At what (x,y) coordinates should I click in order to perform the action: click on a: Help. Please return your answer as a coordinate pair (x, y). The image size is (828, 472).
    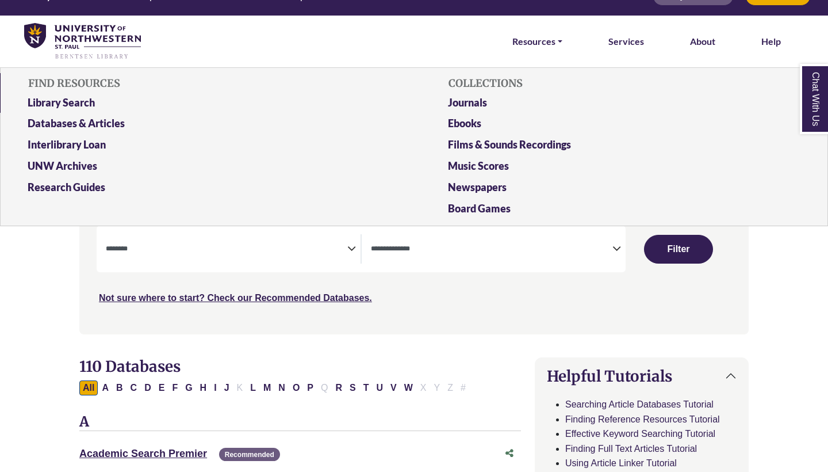
    Looking at the image, I should click on (771, 41).